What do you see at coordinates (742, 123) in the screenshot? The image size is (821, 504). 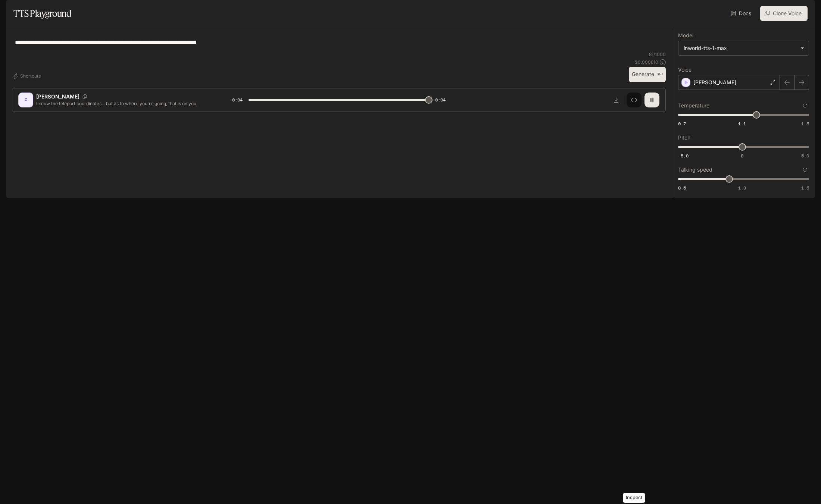 I see `span: 1.1` at bounding box center [742, 123].